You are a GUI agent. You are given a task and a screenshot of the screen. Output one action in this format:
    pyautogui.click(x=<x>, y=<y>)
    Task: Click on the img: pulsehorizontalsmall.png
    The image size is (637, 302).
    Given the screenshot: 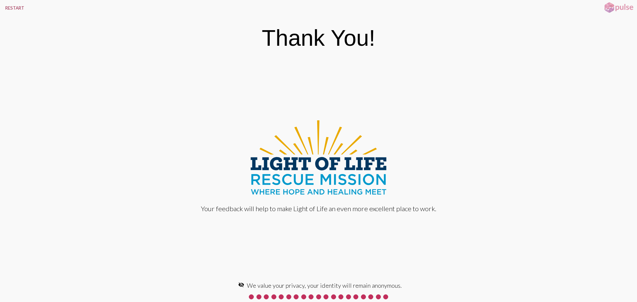 What is the action you would take?
    pyautogui.click(x=619, y=8)
    